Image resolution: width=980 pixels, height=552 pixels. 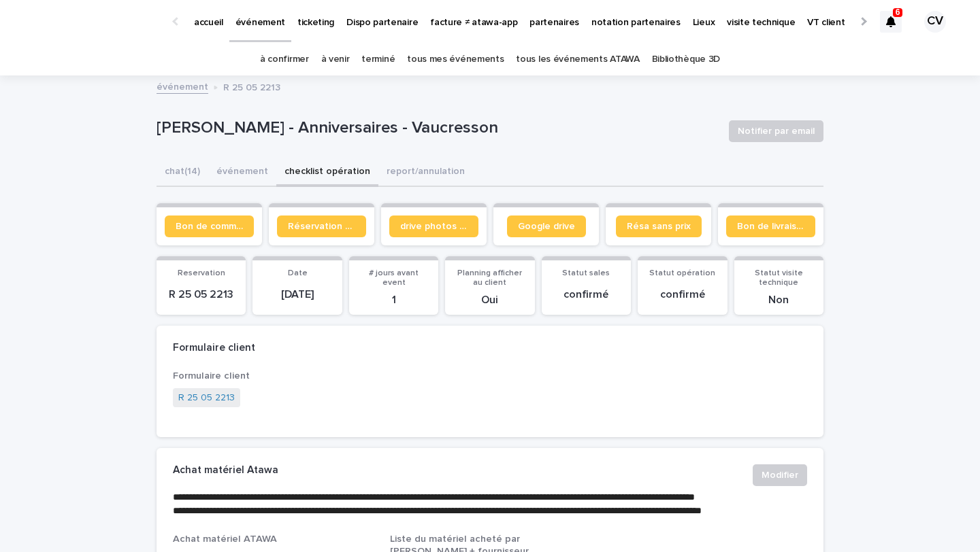 I want to click on span: drive photos coordinateur, so click(x=434, y=227).